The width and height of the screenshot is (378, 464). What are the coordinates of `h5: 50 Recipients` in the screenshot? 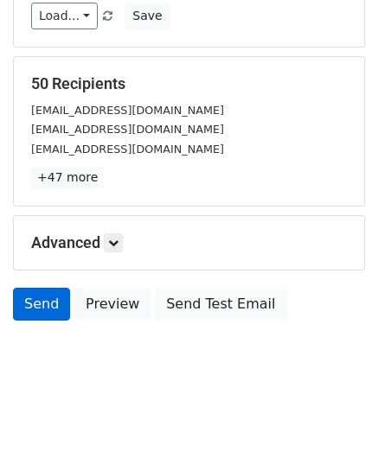 It's located at (189, 84).